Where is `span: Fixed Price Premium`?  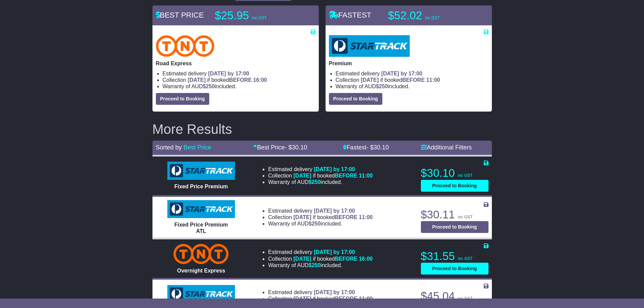 span: Fixed Price Premium is located at coordinates (201, 187).